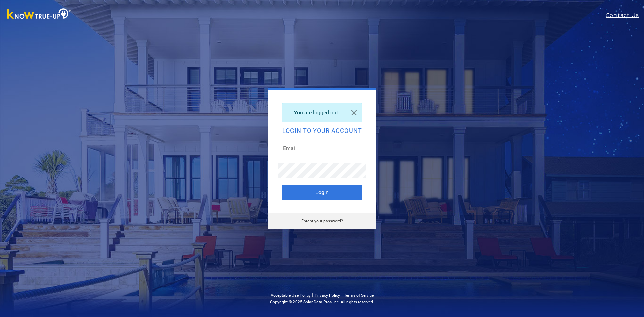 The height and width of the screenshot is (317, 644). I want to click on div: You are logged out., so click(322, 113).